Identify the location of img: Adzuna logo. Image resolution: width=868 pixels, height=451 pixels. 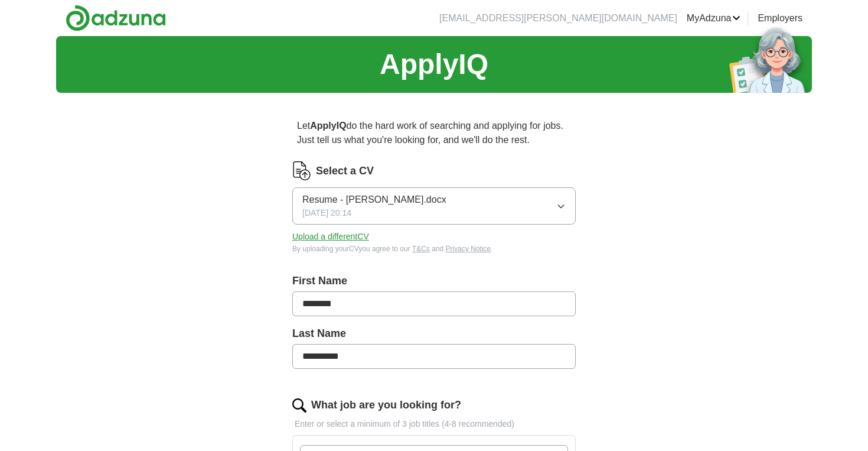
(115, 18).